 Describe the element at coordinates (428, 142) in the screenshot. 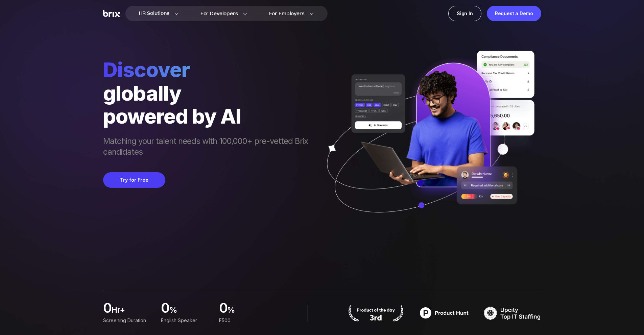

I see `img: ai generate` at that location.